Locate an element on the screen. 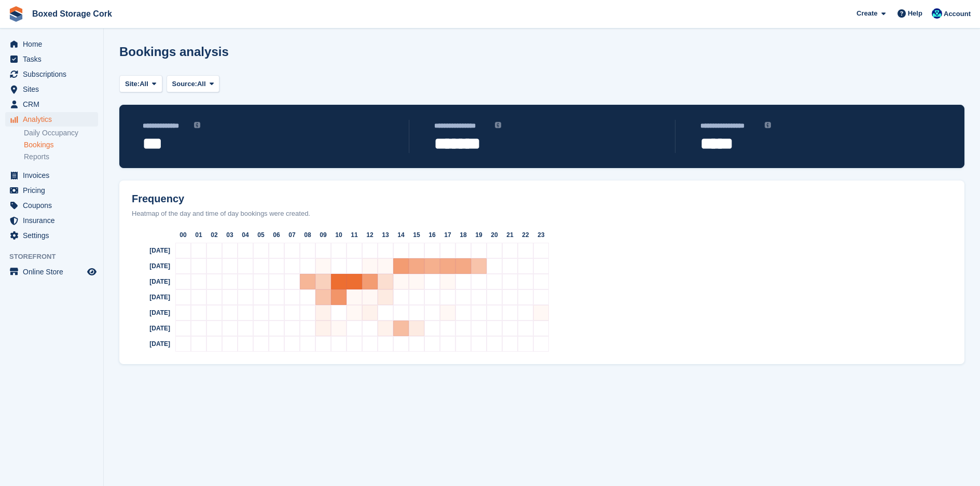 The width and height of the screenshot is (980, 486). span: Sites is located at coordinates (54, 89).